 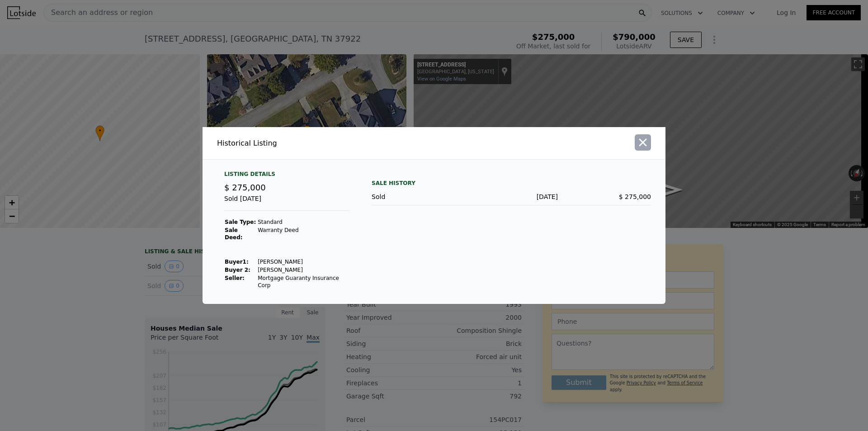 What do you see at coordinates (304, 234) in the screenshot?
I see `td: Warranty Deed` at bounding box center [304, 234].